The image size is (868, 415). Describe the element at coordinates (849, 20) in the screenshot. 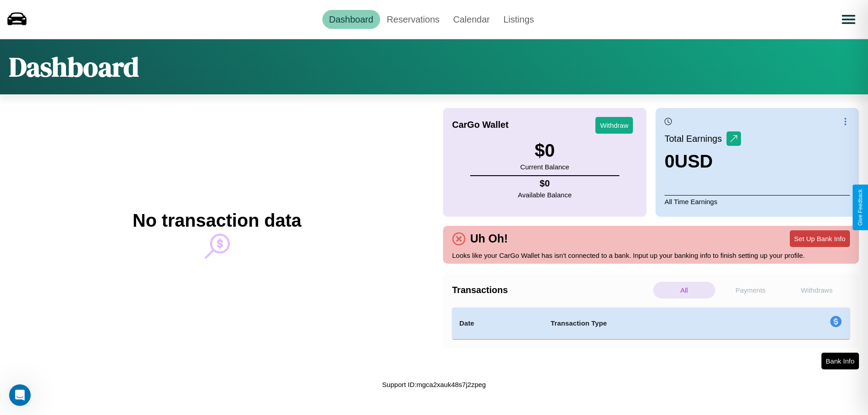

I see `button: Open menu` at that location.